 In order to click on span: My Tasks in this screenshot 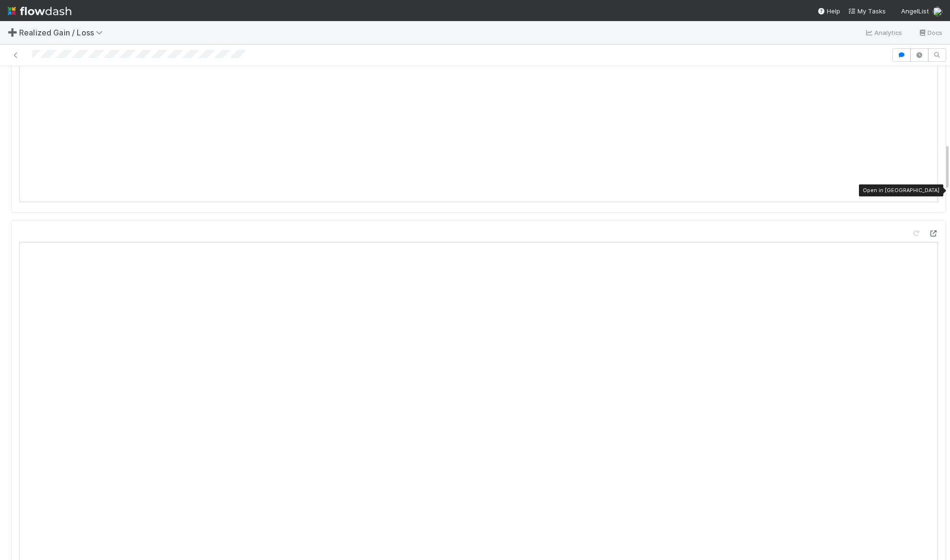, I will do `click(866, 11)`.